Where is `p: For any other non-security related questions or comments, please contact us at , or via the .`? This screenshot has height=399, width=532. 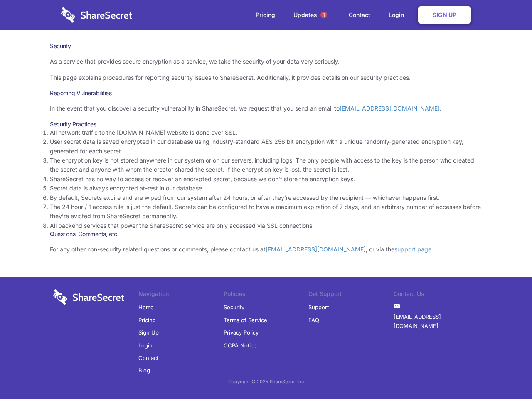 p: For any other non-security related questions or comments, please contact us at , or via the . is located at coordinates (266, 250).